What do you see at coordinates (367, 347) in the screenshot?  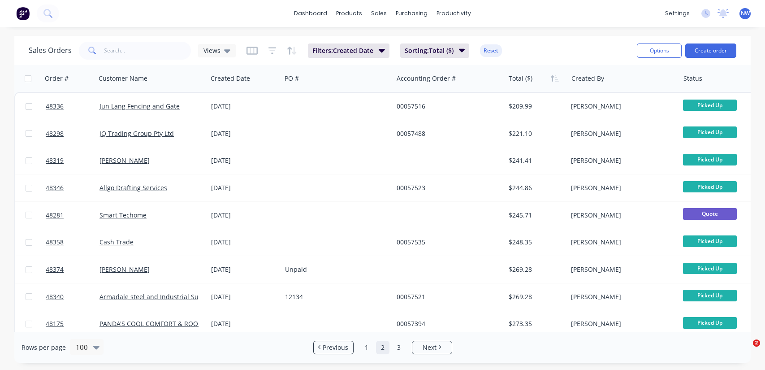 I see `a: Page 1` at bounding box center [367, 347].